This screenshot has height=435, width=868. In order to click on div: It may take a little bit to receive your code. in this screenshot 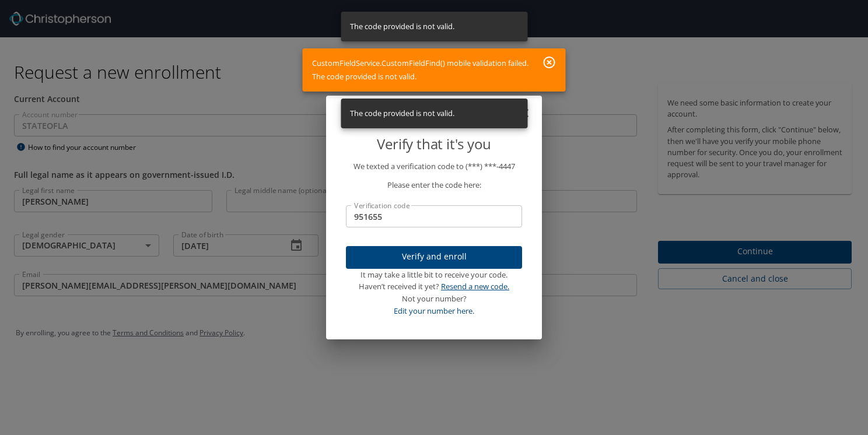, I will do `click(434, 274)`.